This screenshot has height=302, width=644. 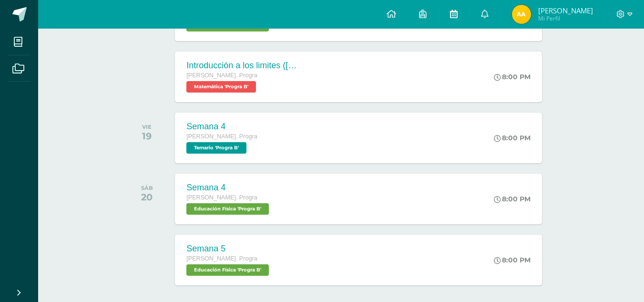 What do you see at coordinates (147, 188) in the screenshot?
I see `div: SÁB` at bounding box center [147, 188].